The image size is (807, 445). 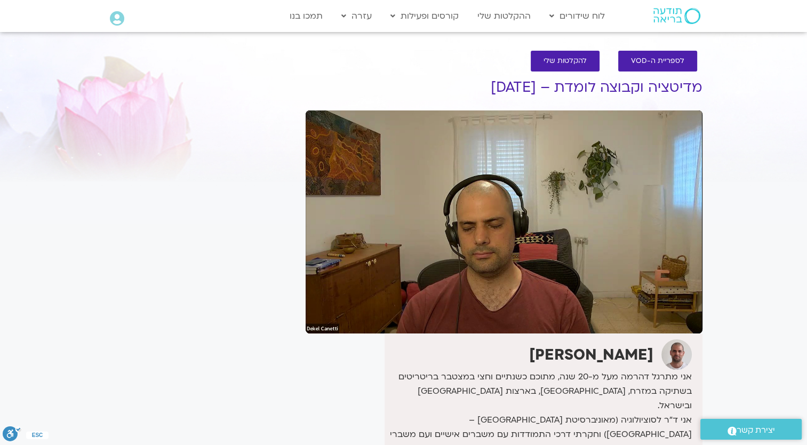 I want to click on img: דקל קנטי, so click(x=676, y=354).